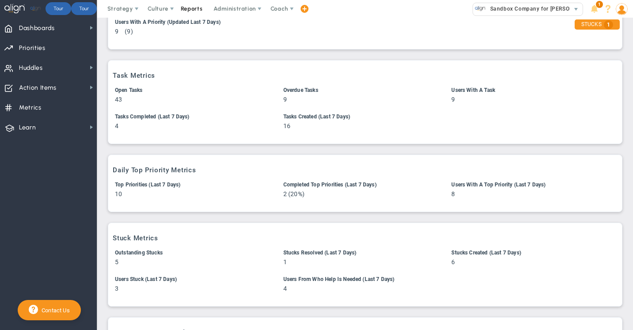 The height and width of the screenshot is (330, 633). Describe the element at coordinates (533, 185) in the screenshot. I see `div: Users With A Top Priority (Last 7 Days)` at that location.